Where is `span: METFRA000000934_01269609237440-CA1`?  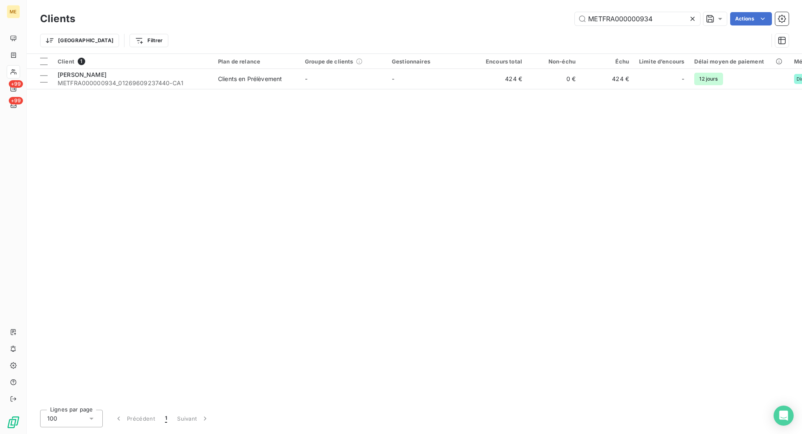 span: METFRA000000934_01269609237440-CA1 is located at coordinates (133, 83).